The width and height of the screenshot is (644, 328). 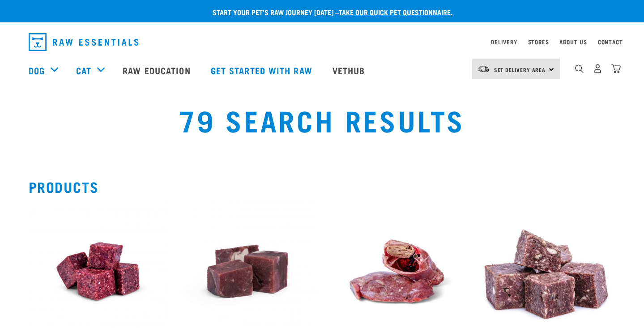 What do you see at coordinates (322, 119) in the screenshot?
I see `h1: 79 Search Results` at bounding box center [322, 119].